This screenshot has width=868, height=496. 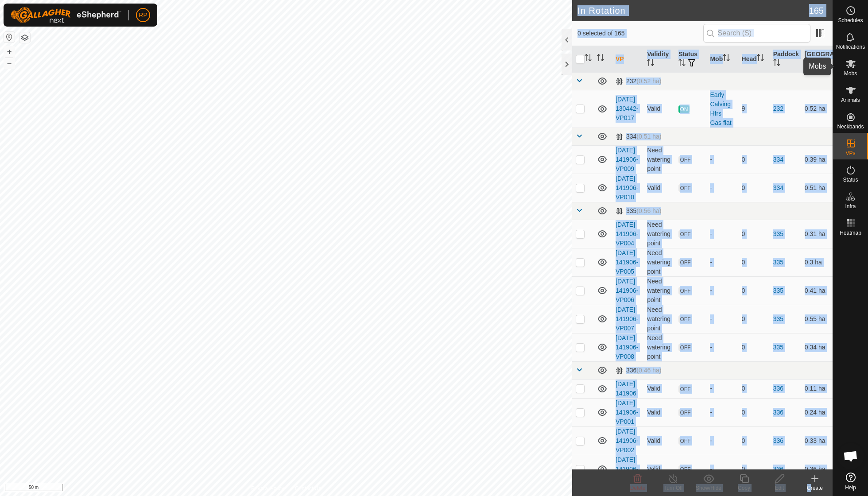 I want to click on span: (0.52 ha), so click(x=649, y=81).